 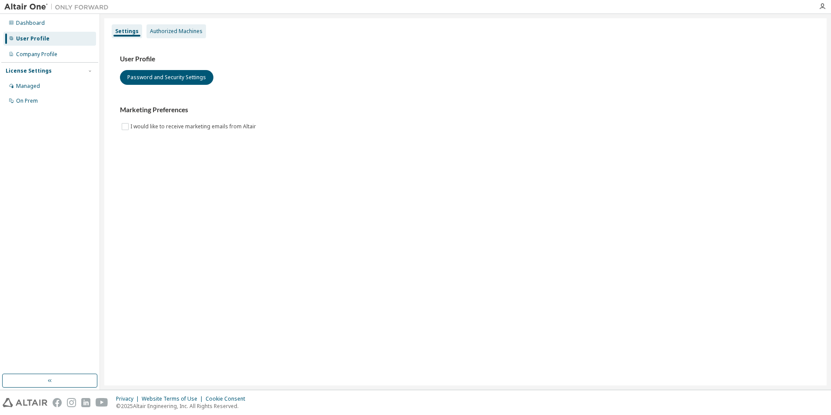 I want to click on div: License Settings, so click(x=29, y=71).